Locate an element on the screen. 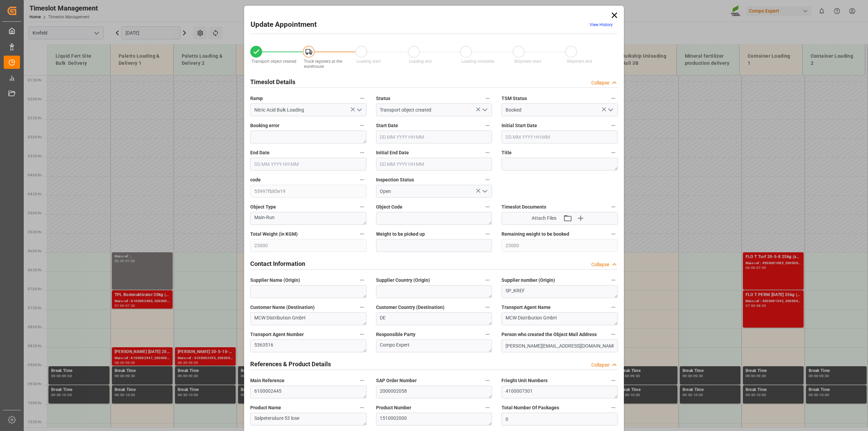 This screenshot has height=431, width=868. span: Title is located at coordinates (507, 152).